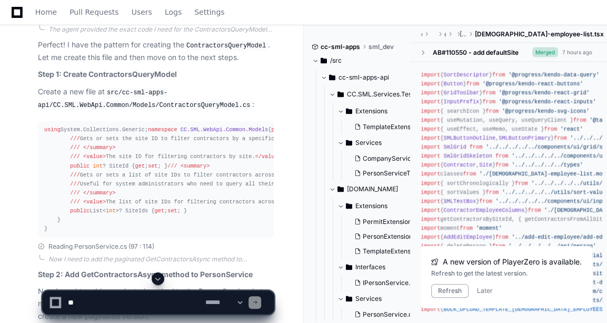 This screenshot has height=323, width=607. Describe the element at coordinates (145, 98) in the screenshot. I see `code: src/cc-sml-apps-api/CC.SML.WebApi.Common/Models/ContractorsQueryModel.cs` at that location.